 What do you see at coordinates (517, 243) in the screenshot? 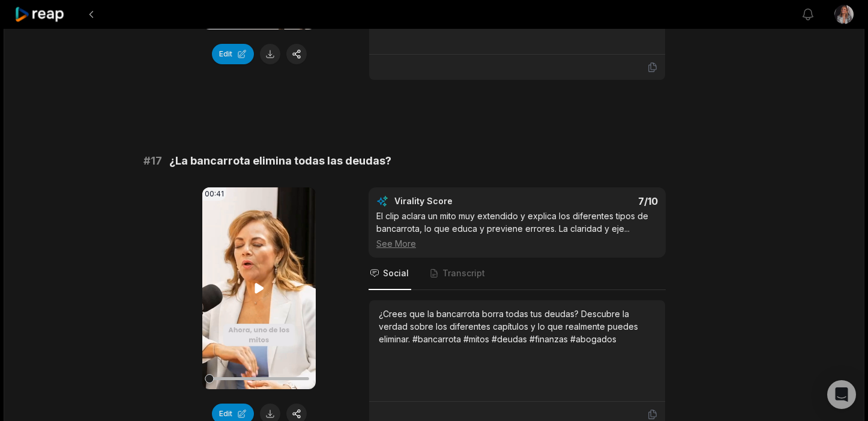
I see `div: See More` at bounding box center [517, 243].